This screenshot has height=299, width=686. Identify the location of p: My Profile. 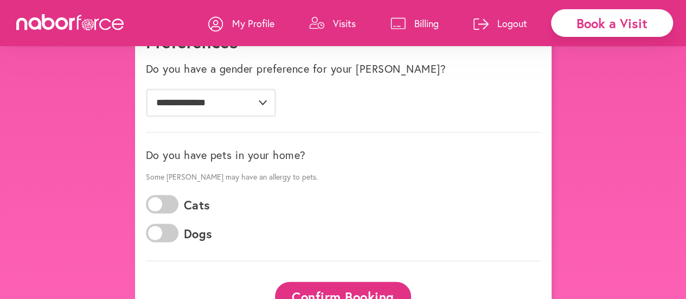
(253, 23).